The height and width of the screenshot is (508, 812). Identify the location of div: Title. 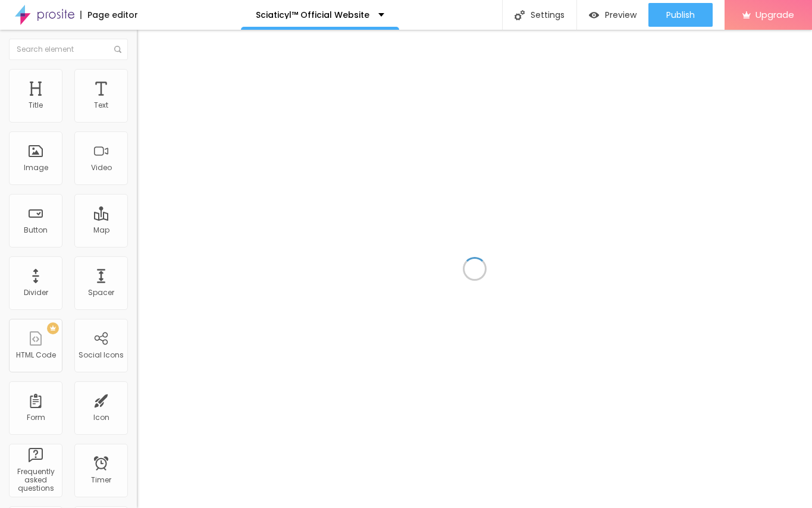
(35, 105).